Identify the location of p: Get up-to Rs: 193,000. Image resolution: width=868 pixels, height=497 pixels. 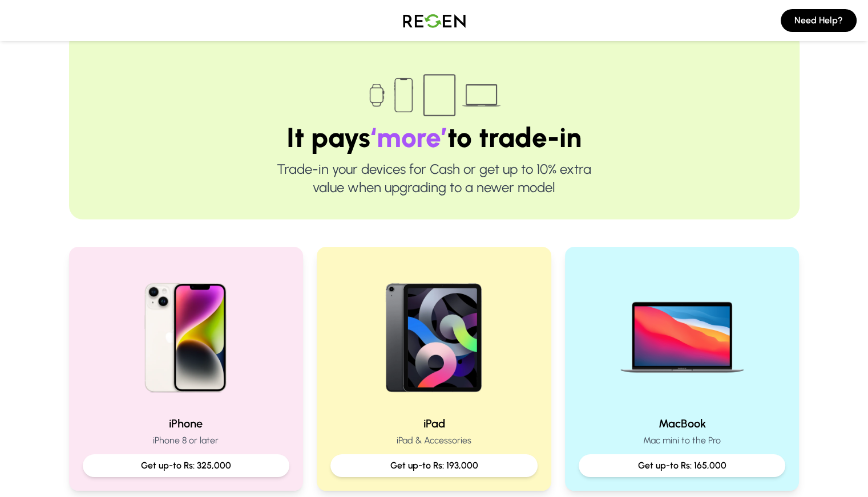
(434, 466).